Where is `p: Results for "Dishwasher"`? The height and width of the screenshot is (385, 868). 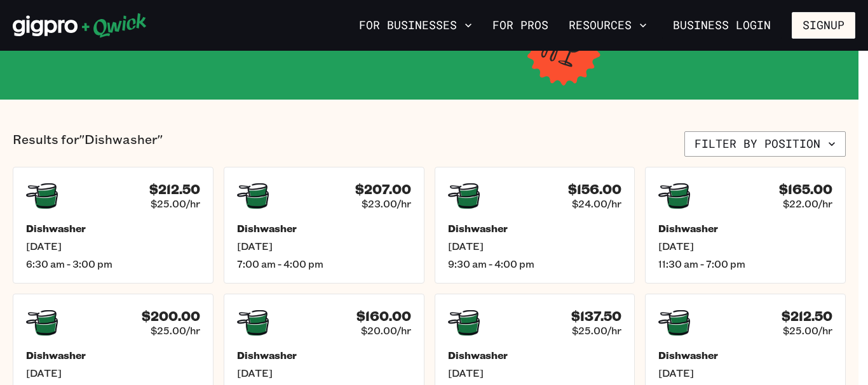
p: Results for "Dishwasher" is located at coordinates (88, 144).